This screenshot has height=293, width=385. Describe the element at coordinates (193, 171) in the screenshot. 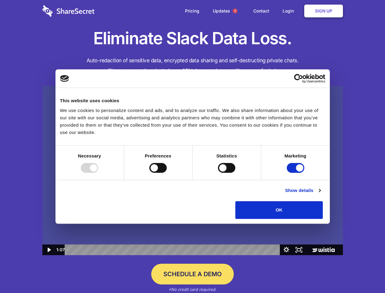

I see `img: Sharesecret` at that location.